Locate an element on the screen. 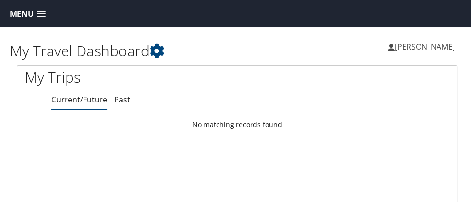 The width and height of the screenshot is (471, 202). h1: My Trips is located at coordinates (127, 77).